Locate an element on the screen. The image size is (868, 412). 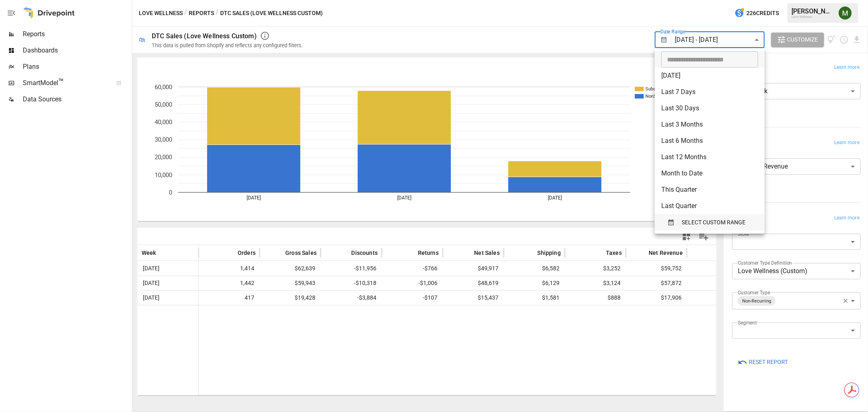
li: Month to Date is located at coordinates (710, 174).